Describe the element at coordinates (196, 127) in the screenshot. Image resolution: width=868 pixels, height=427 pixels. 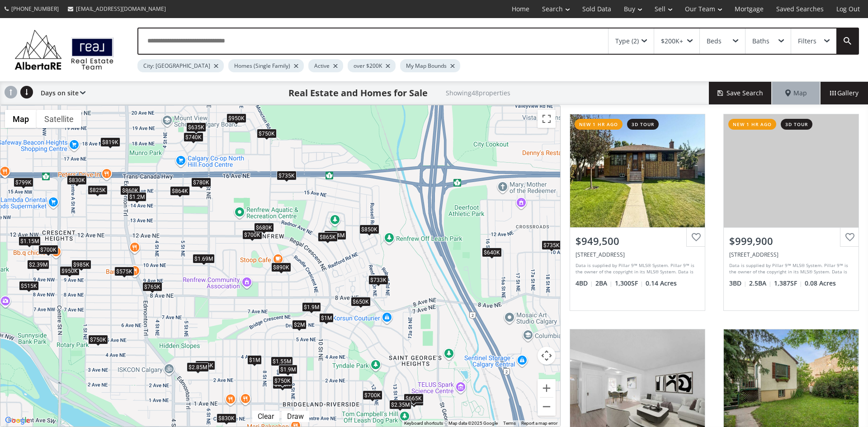
I see `div: $635K` at that location.